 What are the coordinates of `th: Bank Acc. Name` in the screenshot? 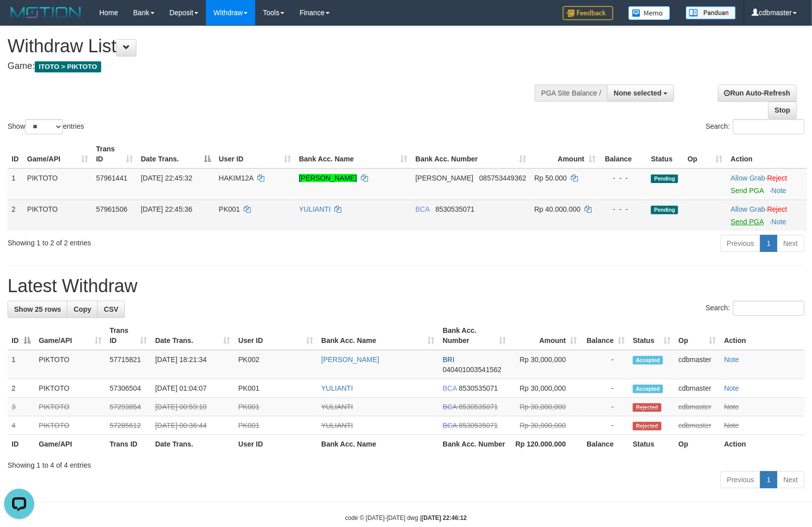 It's located at (378, 444).